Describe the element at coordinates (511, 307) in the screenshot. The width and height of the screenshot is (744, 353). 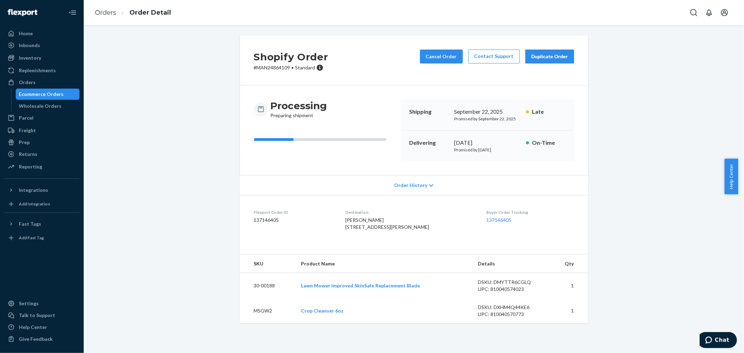
I see `div: DSKU: DXHM4Q44KE6` at that location.